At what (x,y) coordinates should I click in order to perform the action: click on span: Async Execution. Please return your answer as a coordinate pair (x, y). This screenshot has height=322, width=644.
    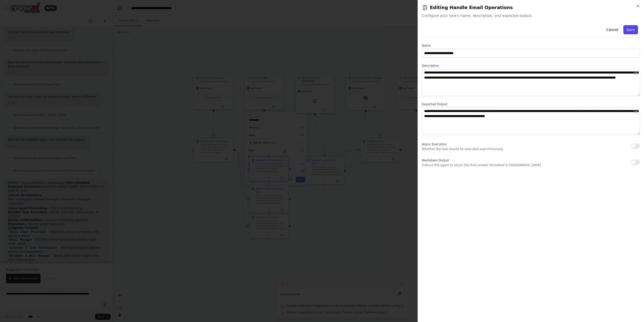
    Looking at the image, I should click on (434, 144).